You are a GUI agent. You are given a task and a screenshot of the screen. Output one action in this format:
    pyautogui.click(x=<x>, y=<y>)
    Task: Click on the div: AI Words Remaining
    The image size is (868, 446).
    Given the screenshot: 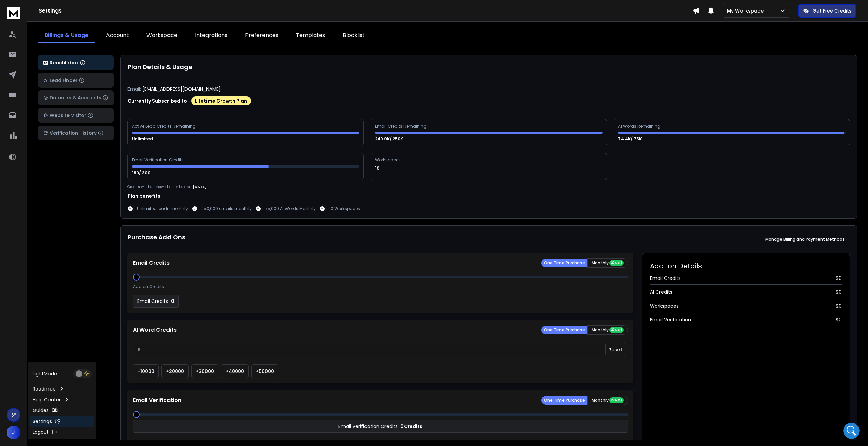 What is the action you would take?
    pyautogui.click(x=640, y=127)
    